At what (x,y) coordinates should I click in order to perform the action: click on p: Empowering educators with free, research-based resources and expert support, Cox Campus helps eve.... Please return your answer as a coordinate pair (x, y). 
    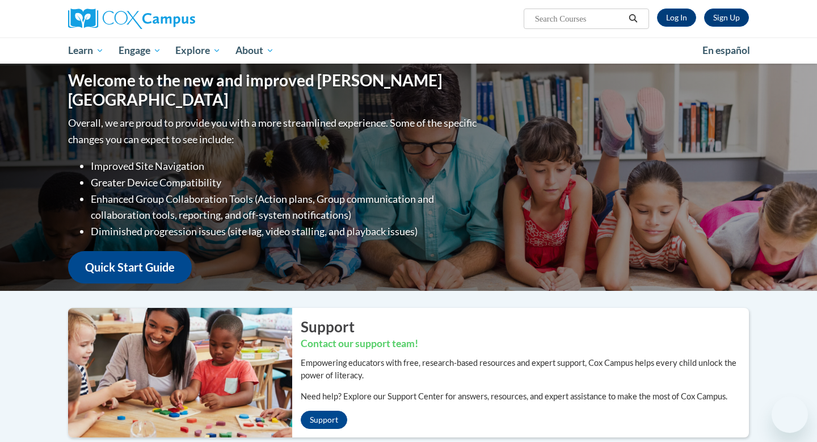
    Looking at the image, I should click on (525, 369).